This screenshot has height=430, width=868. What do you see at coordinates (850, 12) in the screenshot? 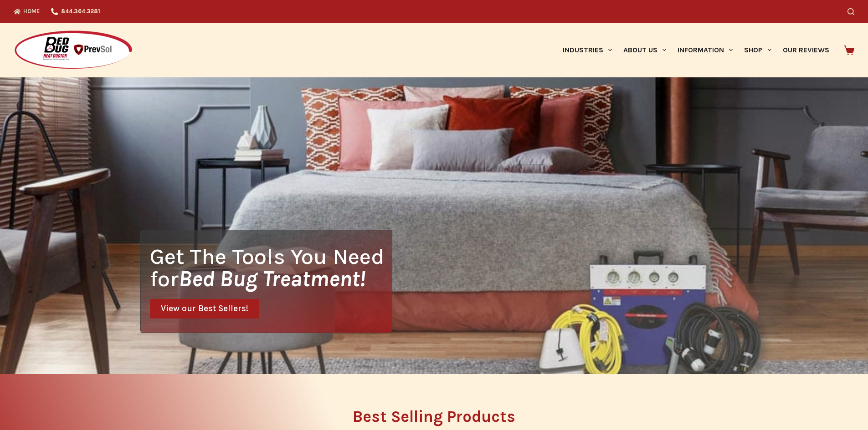
I see `button: Search` at bounding box center [850, 12].